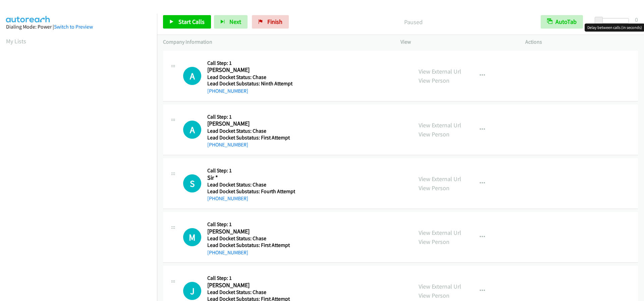  Describe the element at coordinates (251, 192) in the screenshot. I see `h5: Lead Docket Substatus: Fourth Attempt` at that location.